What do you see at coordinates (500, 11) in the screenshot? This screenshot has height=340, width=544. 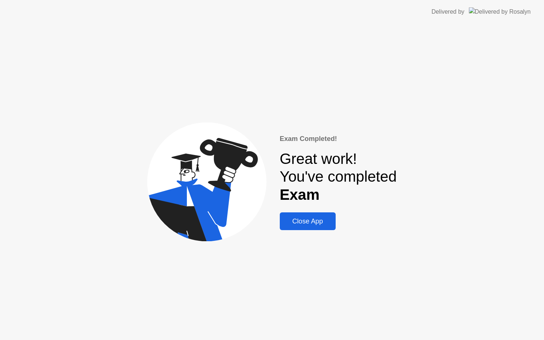 I see `img: Delivered by Rosalyn` at bounding box center [500, 11].